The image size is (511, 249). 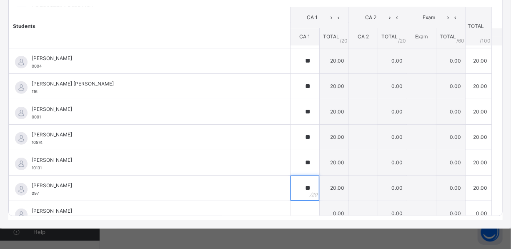 What do you see at coordinates (485, 41) in the screenshot?
I see `span: /100` at bounding box center [485, 41].